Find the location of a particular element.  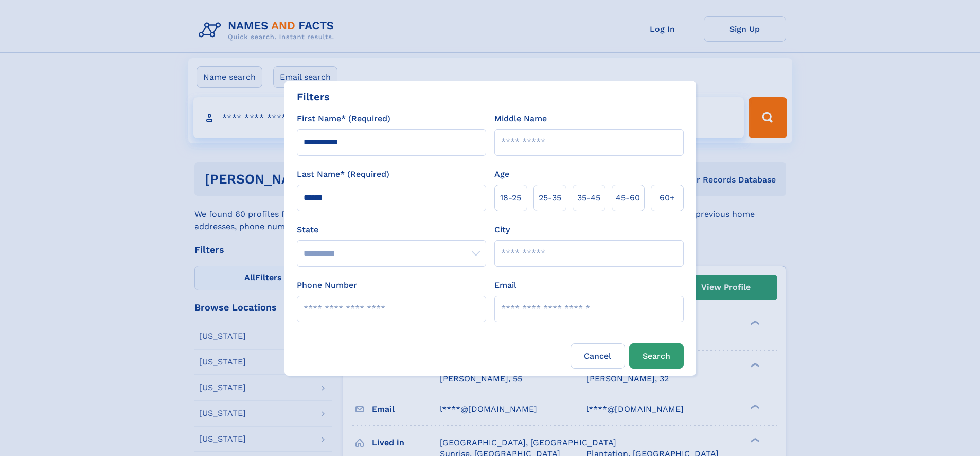

span: 60+ is located at coordinates (667, 198).